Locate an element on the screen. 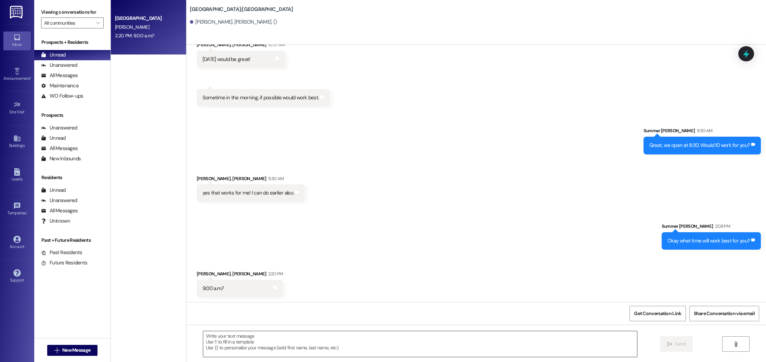  span: Share Conversation via email is located at coordinates (725, 313).